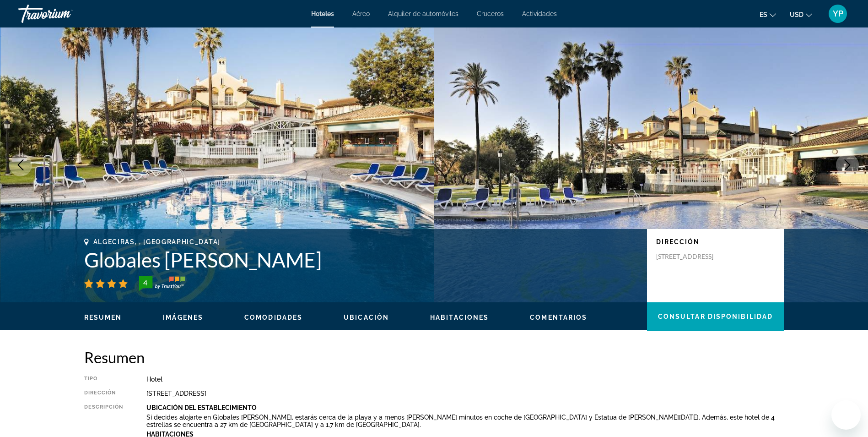 The width and height of the screenshot is (868, 437). What do you see at coordinates (558, 317) in the screenshot?
I see `button: Comentarios` at bounding box center [558, 317].